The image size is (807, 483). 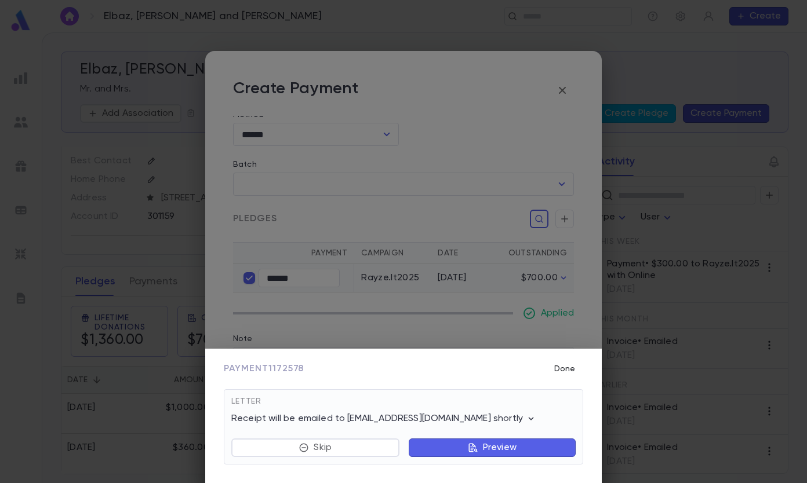 What do you see at coordinates (322, 448) in the screenshot?
I see `p: Skip` at bounding box center [322, 448].